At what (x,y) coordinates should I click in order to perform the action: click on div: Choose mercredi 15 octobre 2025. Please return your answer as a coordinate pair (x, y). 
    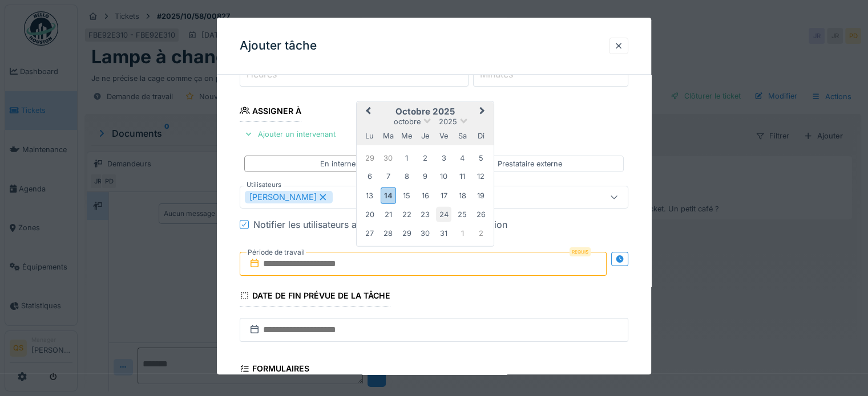
    Looking at the image, I should click on (407, 196).